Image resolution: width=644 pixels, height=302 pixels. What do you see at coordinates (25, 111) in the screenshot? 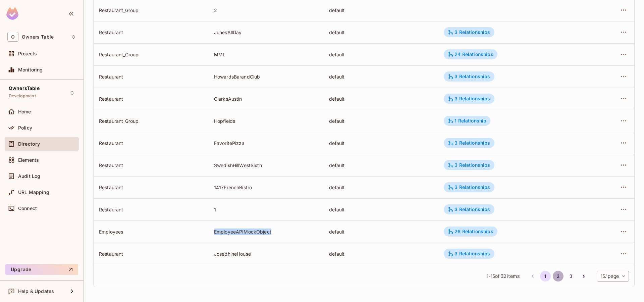
I see `span: Home` at bounding box center [25, 111].